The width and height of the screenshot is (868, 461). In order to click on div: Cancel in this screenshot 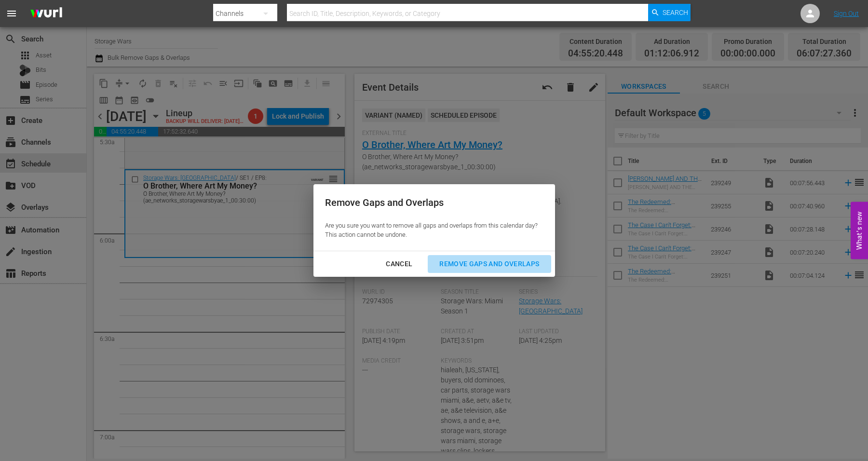, I will do `click(399, 264)`.